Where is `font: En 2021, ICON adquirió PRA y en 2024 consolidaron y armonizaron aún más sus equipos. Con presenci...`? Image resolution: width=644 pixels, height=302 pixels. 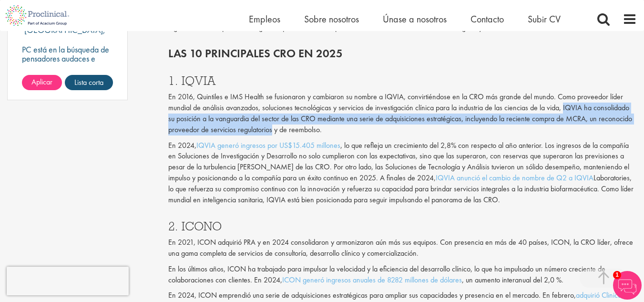
font: En 2021, ICON adquirió PRA y en 2024 consolidaron y armonizaron aún más sus equipos. Con presenci... is located at coordinates (400, 248).